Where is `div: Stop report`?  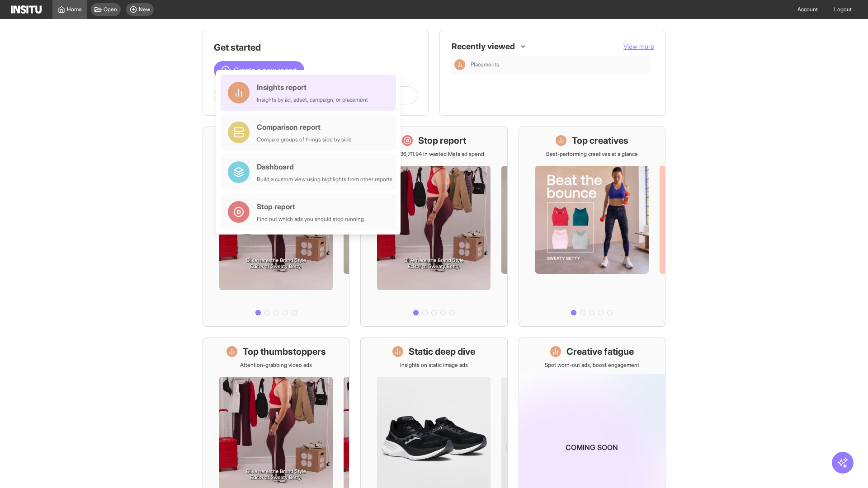
div: Stop report is located at coordinates (310, 206).